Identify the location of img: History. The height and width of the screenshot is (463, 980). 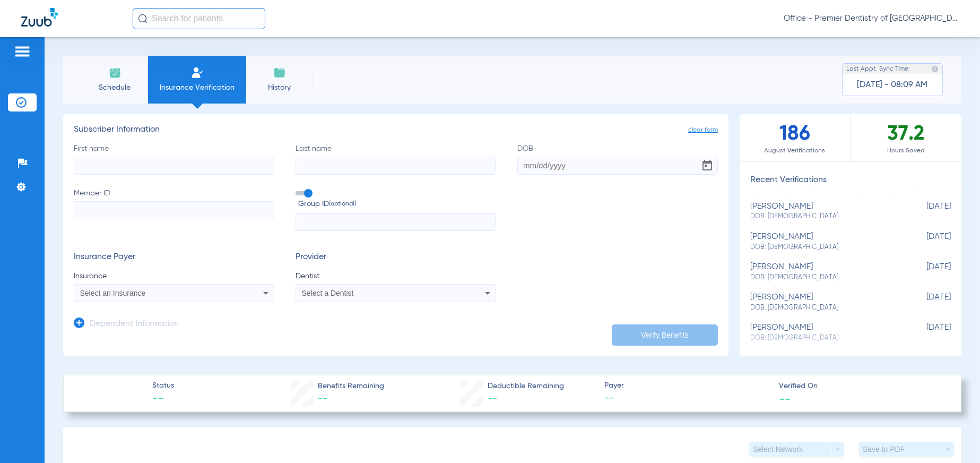
(279, 72).